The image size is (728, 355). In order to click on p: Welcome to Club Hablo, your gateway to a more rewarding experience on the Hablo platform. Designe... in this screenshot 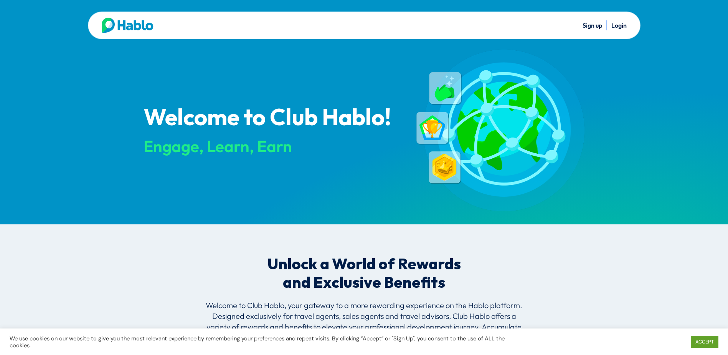, I will do `click(364, 325)`.